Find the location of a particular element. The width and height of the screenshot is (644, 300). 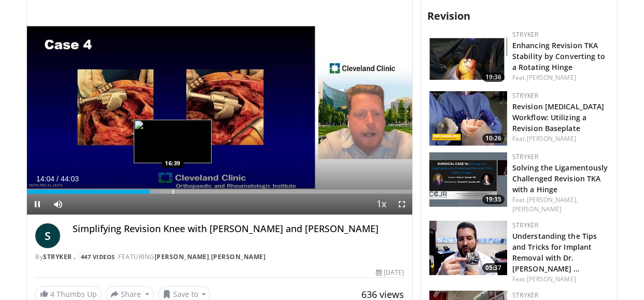

button: Mute is located at coordinates (58, 204).